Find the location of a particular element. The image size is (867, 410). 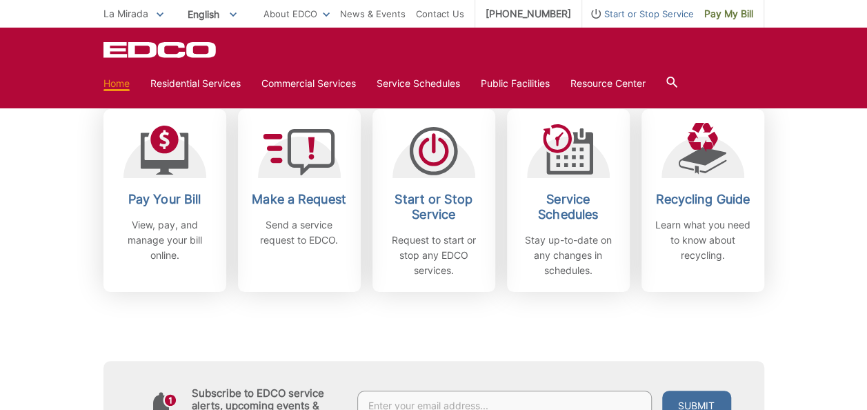

a: Service Schedules is located at coordinates (418, 83).